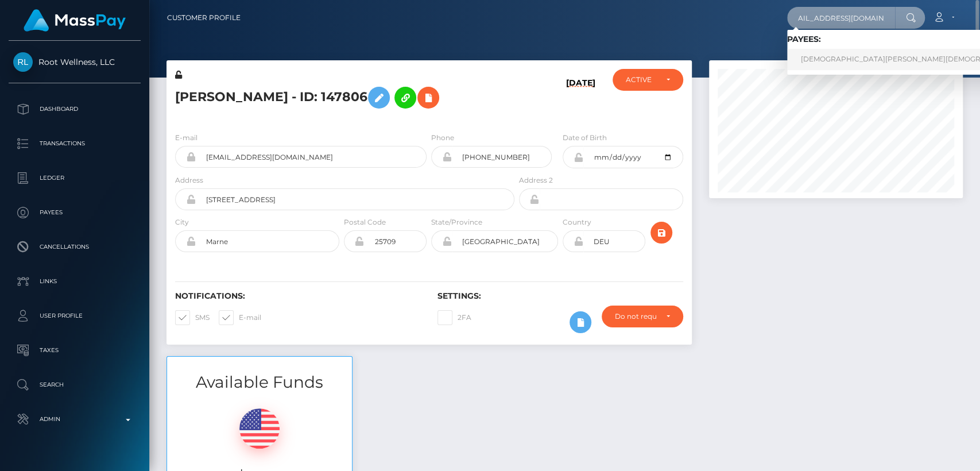 This screenshot has width=980, height=471. I want to click on p: Dashboard, so click(75, 109).